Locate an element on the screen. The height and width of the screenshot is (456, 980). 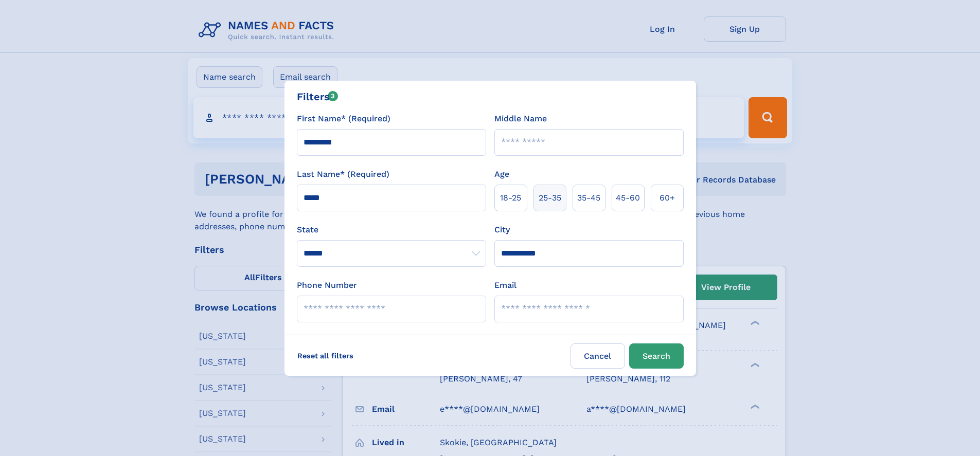
label: Cancel is located at coordinates (598, 356).